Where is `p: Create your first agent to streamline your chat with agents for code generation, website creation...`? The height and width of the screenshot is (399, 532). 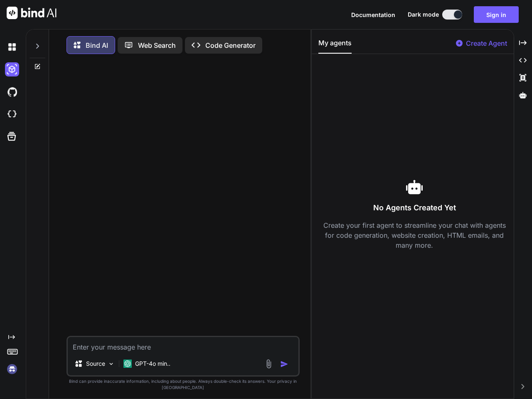 p: Create your first agent to streamline your chat with agents for code generation, website creation... is located at coordinates (414, 235).